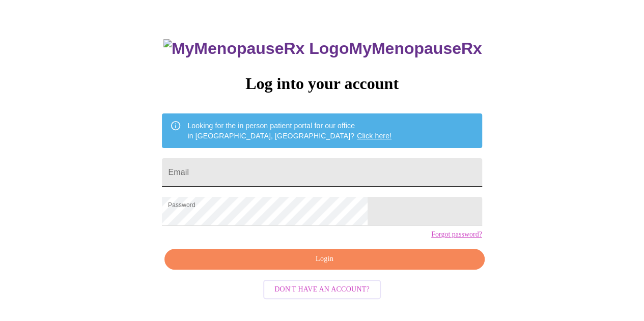 The height and width of the screenshot is (321, 644). Describe the element at coordinates (324, 259) in the screenshot. I see `button: Login` at that location.